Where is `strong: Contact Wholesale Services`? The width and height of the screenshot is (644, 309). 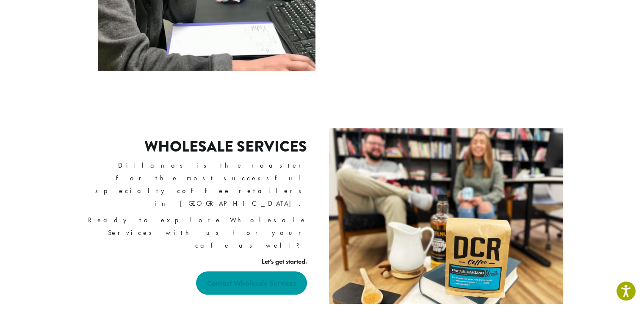
strong: Contact Wholesale Services is located at coordinates (252, 283).